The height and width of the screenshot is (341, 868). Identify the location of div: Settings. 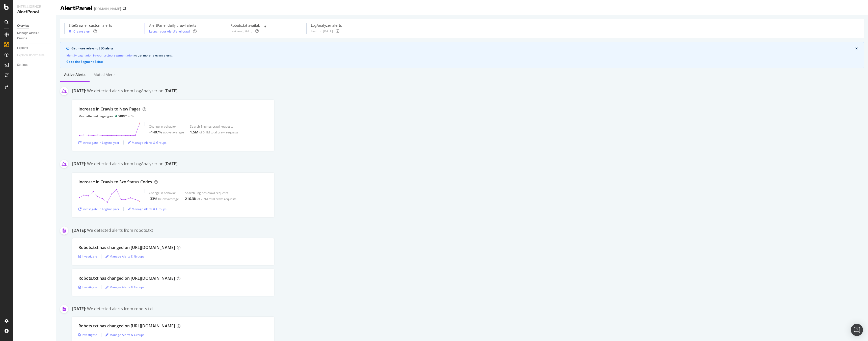
(23, 65).